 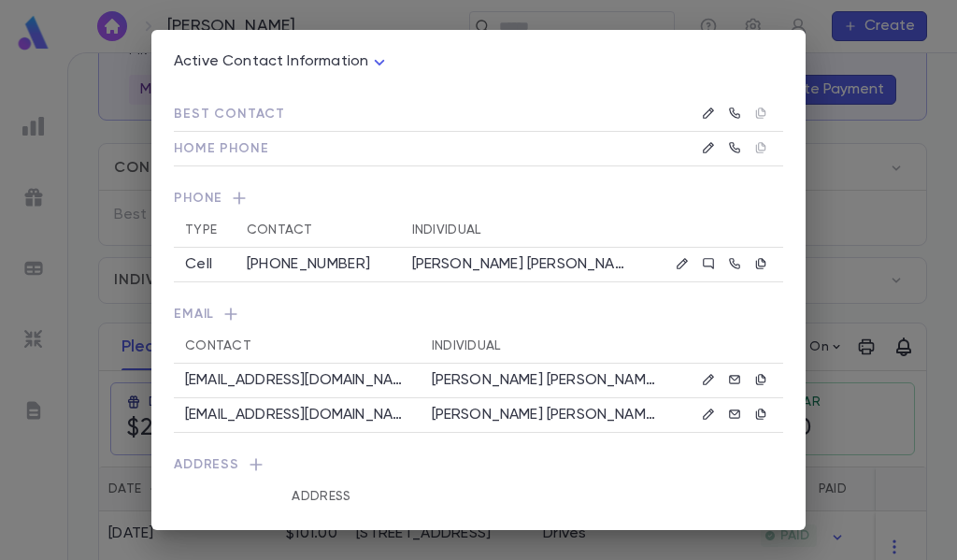 What do you see at coordinates (282, 62) in the screenshot?
I see `div: Active Contact Information` at bounding box center [282, 62].